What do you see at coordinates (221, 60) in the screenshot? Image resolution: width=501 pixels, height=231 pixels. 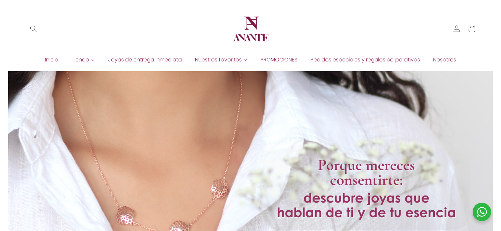 I see `a: Nuestros favoritos` at bounding box center [221, 60].